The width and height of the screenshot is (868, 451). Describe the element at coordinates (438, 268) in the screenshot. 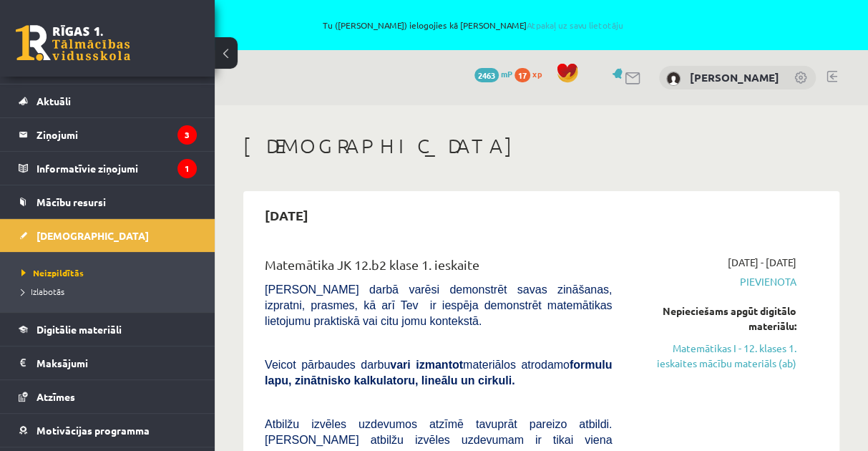

I see `div: Matemātika JK 12.b2 klase 1. ieskaite` at that location.